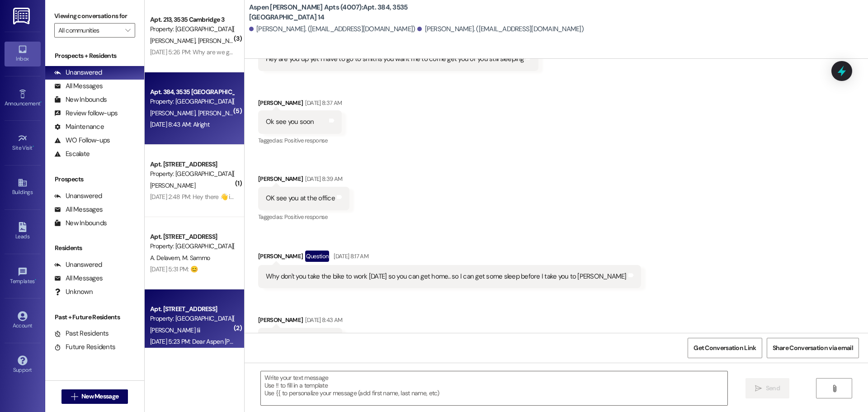 This screenshot has height=412, width=868. Describe the element at coordinates (82, 141) in the screenshot. I see `div: WO Follow-ups` at that location.